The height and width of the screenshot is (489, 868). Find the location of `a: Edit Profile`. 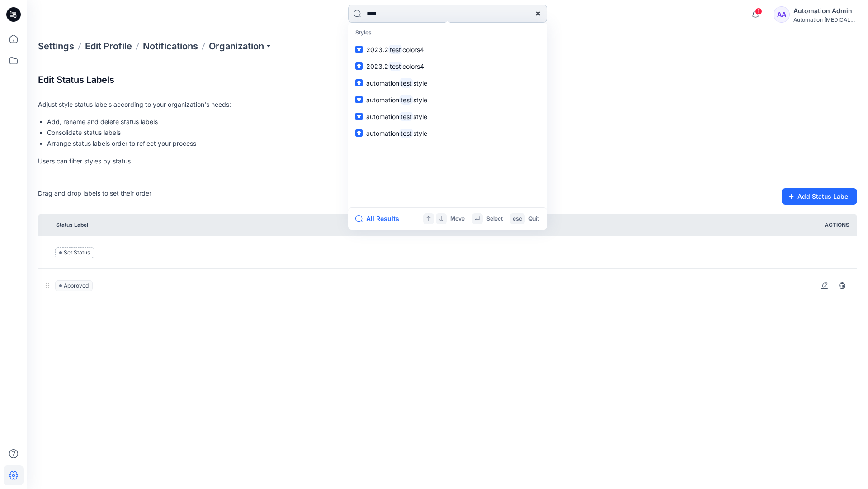

a: Edit Profile is located at coordinates (108, 47).